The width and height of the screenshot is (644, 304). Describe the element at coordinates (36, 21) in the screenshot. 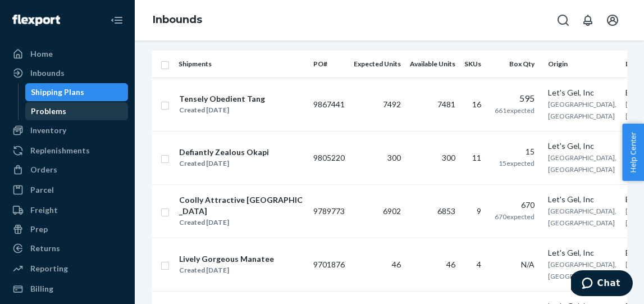

I see `img: Flexport logo` at that location.